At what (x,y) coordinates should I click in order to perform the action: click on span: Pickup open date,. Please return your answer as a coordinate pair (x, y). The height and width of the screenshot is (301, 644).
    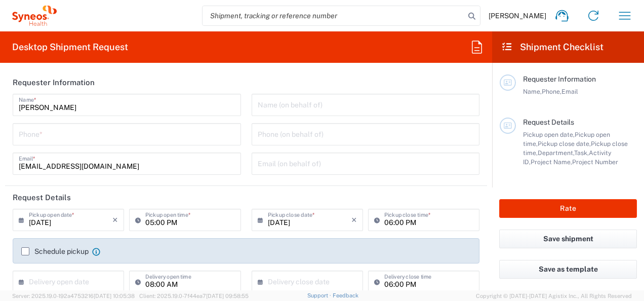
    Looking at the image, I should click on (549, 134).